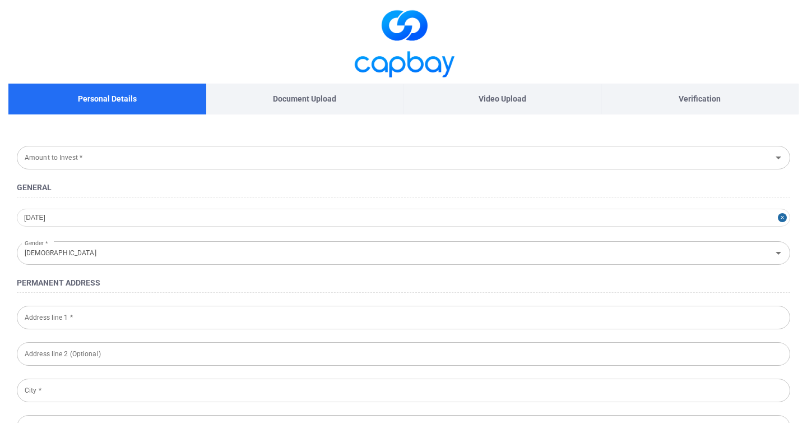  What do you see at coordinates (502, 99) in the screenshot?
I see `p: Video Upload` at bounding box center [502, 99].